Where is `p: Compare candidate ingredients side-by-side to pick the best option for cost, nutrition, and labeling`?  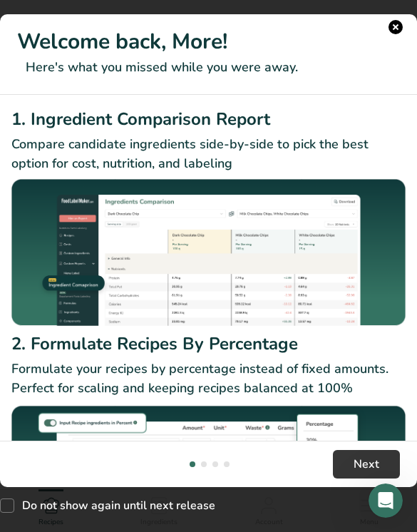 p: Compare candidate ingredients side-by-side to pick the best option for cost, nutrition, and labeling is located at coordinates (208, 154).